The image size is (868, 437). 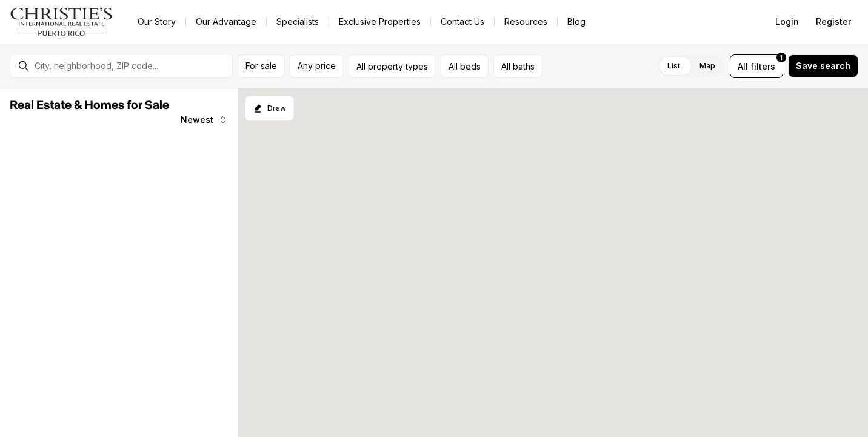 What do you see at coordinates (786, 22) in the screenshot?
I see `button: Login` at bounding box center [786, 22].